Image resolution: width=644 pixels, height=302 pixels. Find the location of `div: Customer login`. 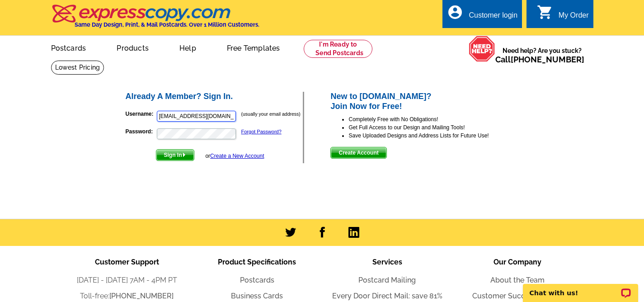

div: Customer login is located at coordinates (493, 18).